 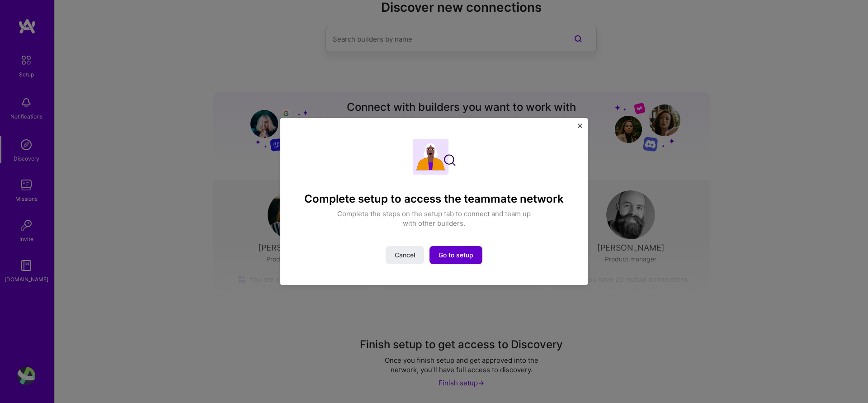 I want to click on button: Cancel, so click(x=405, y=256).